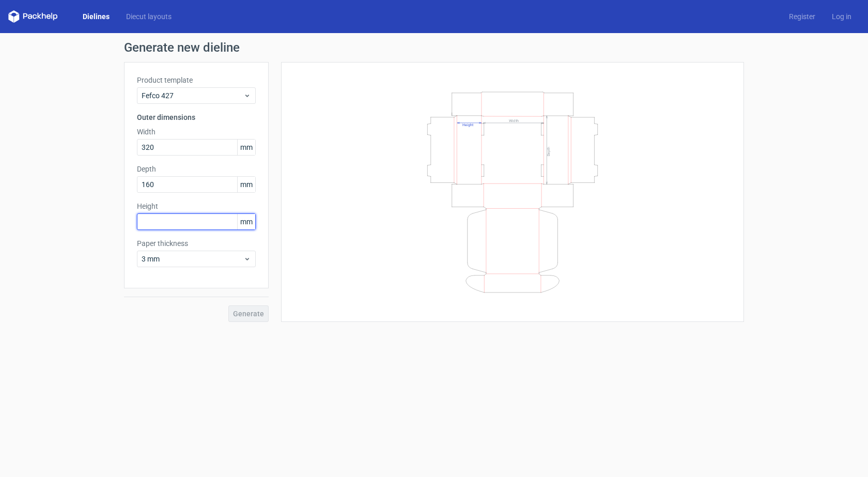 The image size is (868, 477). Describe the element at coordinates (193, 259) in the screenshot. I see `span: 3 mm` at that location.